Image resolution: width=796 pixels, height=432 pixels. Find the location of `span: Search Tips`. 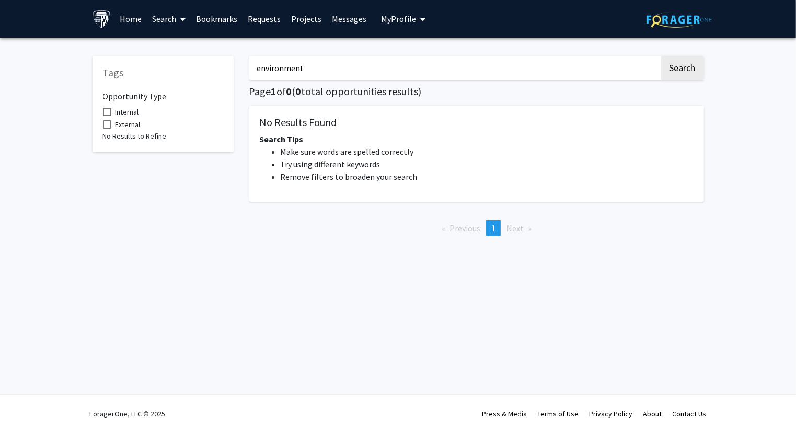

span: Search Tips is located at coordinates (282, 139).